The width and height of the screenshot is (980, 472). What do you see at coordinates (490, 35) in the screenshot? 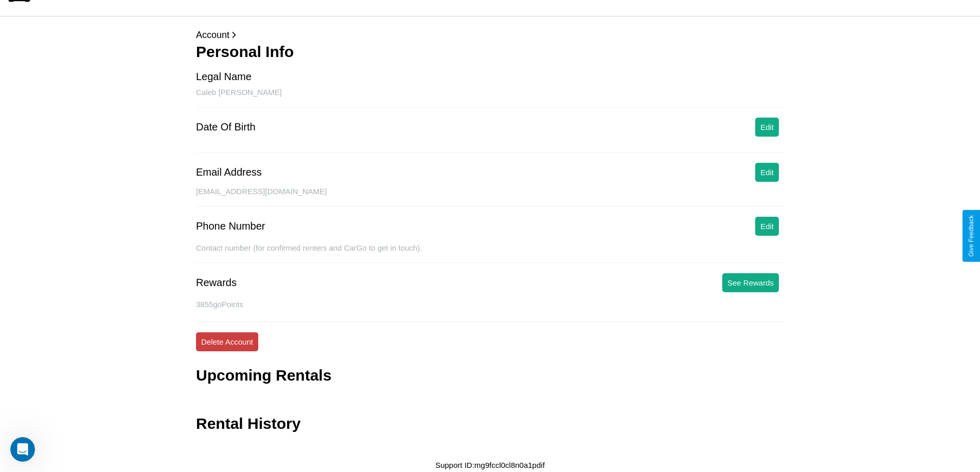
I see `p: Account` at bounding box center [490, 35].